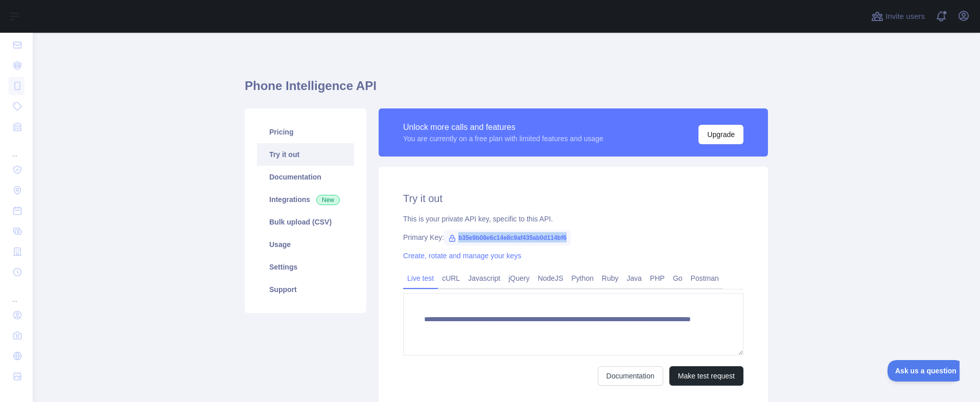  Describe the element at coordinates (898, 17) in the screenshot. I see `button: Invite users` at that location.